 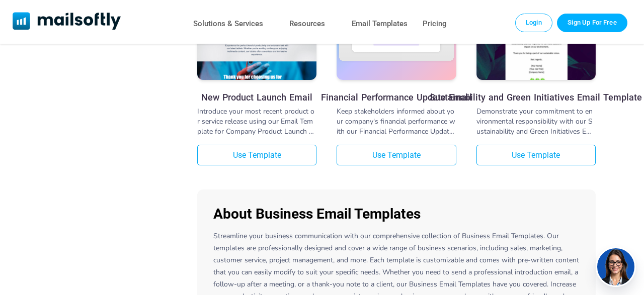 I want to click on a: Solutions & Services, so click(x=228, y=24).